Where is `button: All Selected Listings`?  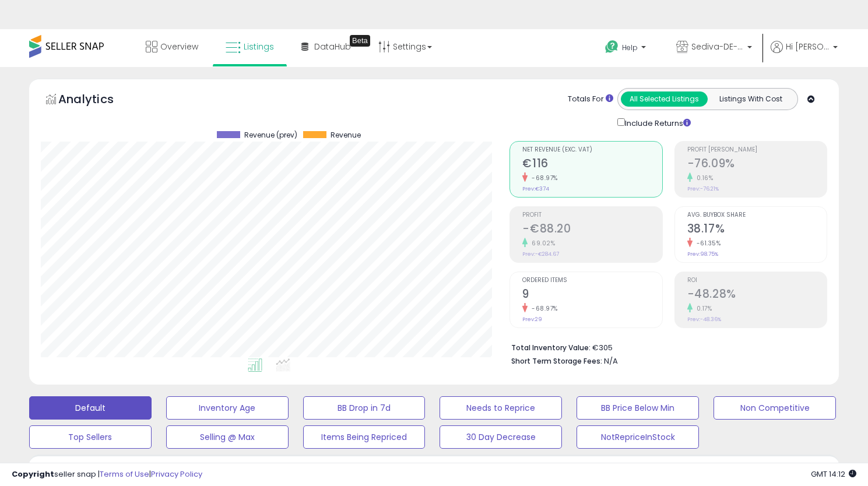 button: All Selected Listings is located at coordinates (664, 99).